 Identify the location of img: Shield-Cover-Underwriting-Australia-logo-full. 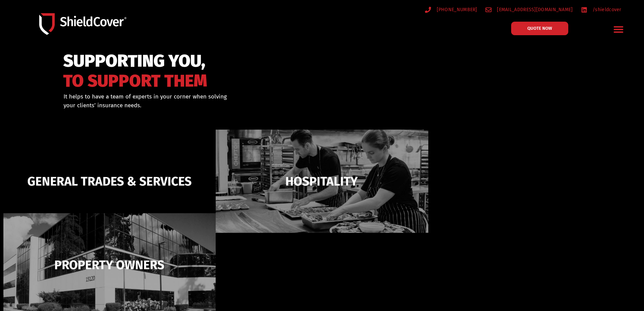
(83, 24).